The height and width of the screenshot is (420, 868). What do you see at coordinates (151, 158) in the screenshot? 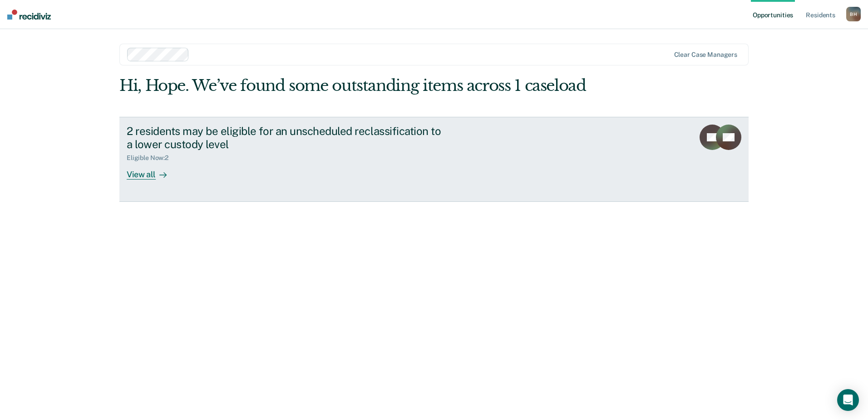
I see `div: Eligible Now : 2` at bounding box center [151, 158].